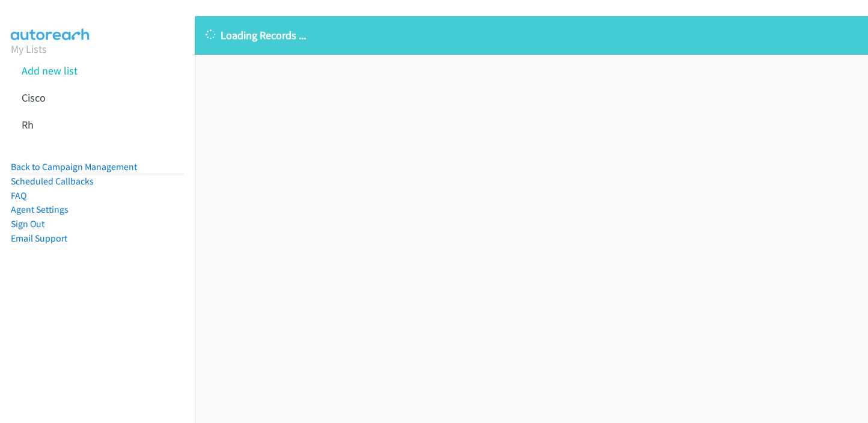  I want to click on a: Sign Out, so click(27, 223).